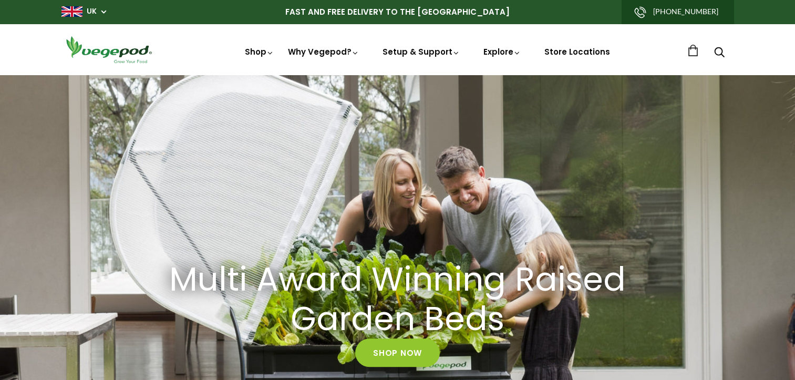 The image size is (795, 380). Describe the element at coordinates (260, 52) in the screenshot. I see `a: Shop` at that location.